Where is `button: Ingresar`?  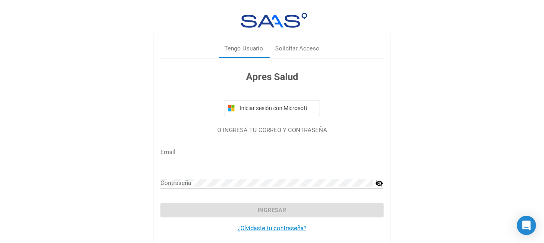 button: Ingresar is located at coordinates (271, 210).